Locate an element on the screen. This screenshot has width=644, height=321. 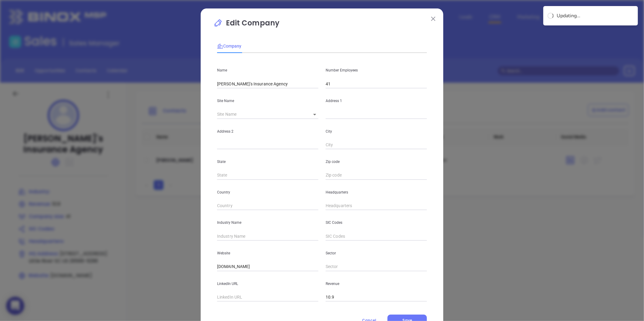
input: Zip code is located at coordinates (376, 175).